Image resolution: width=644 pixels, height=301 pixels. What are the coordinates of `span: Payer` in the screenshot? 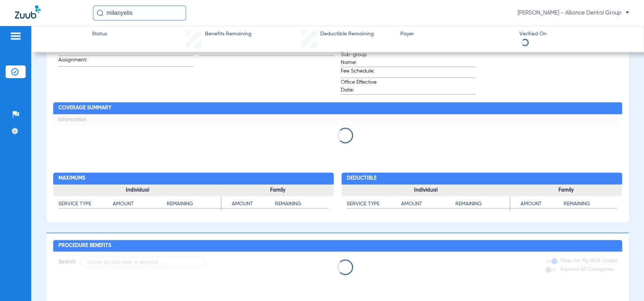 It's located at (457, 34).